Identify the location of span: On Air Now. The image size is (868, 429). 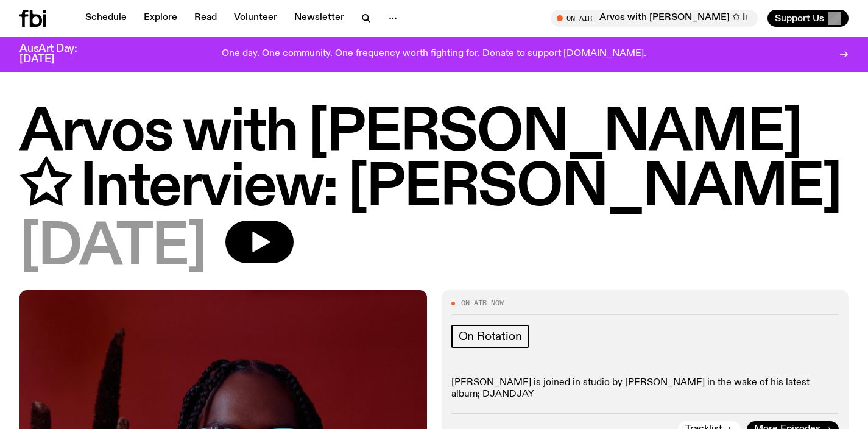
(482, 303).